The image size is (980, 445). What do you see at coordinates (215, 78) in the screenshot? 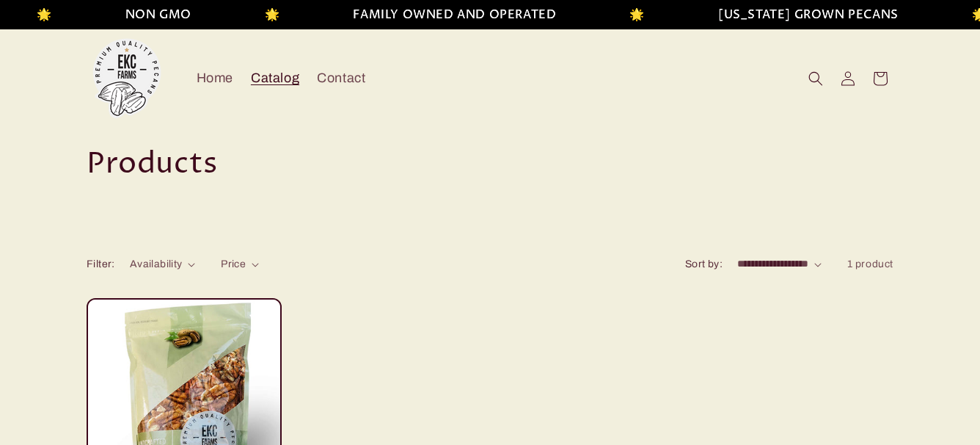
I see `a: Home` at bounding box center [215, 78].